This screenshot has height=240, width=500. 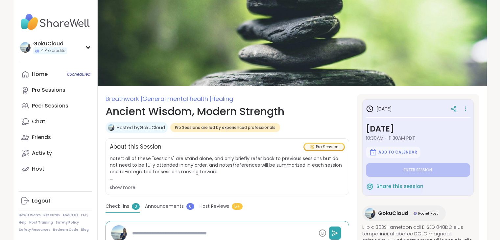 What do you see at coordinates (65, 230) in the screenshot?
I see `a: Redeem Code` at bounding box center [65, 230].